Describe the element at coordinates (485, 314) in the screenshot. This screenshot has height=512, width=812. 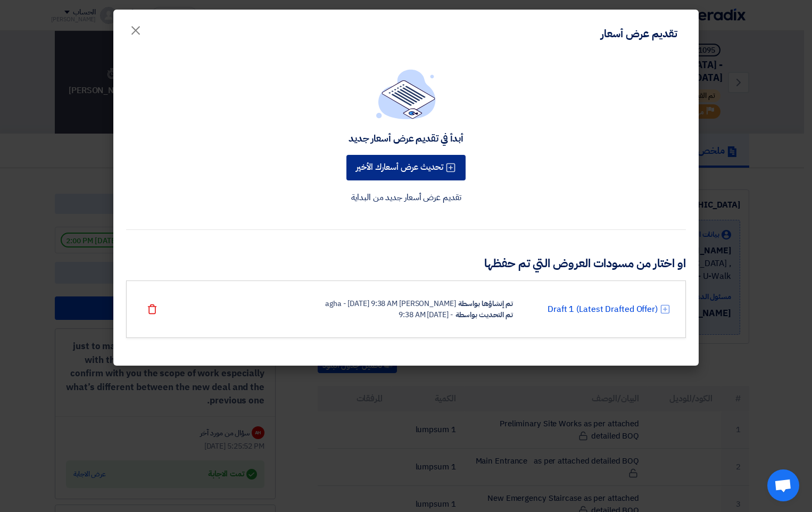
I see `div: تم التحديث بواسطة` at that location.